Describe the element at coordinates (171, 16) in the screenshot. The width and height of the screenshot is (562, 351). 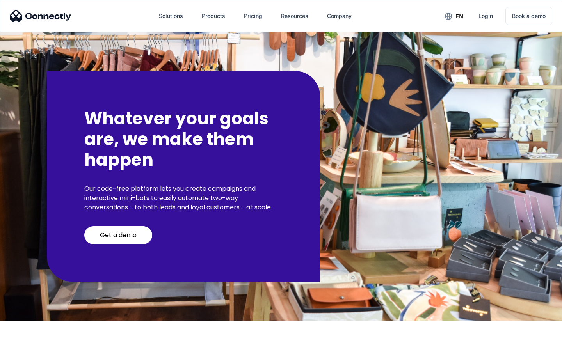
I see `div: Solutions` at that location.